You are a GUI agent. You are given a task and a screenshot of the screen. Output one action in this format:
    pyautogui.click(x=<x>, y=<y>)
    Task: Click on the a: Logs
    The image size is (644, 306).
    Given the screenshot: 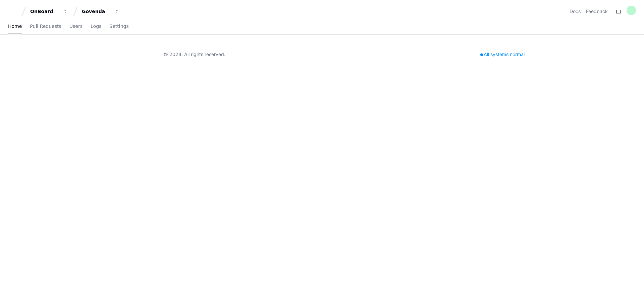 What is the action you would take?
    pyautogui.click(x=96, y=27)
    